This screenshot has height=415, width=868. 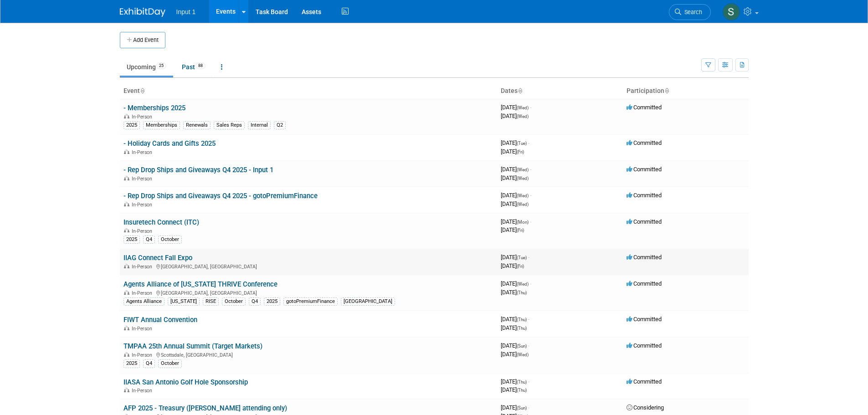 What do you see at coordinates (146, 67) in the screenshot?
I see `a: Upcoming25` at bounding box center [146, 67].